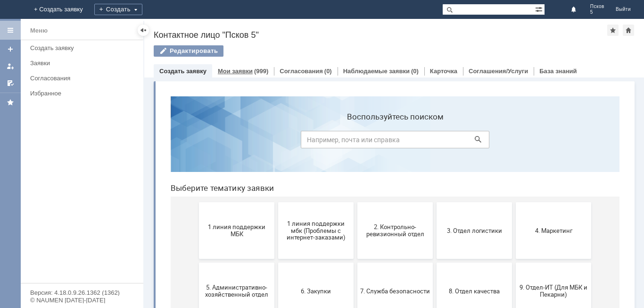  What do you see at coordinates (390, 202) in the screenshot?
I see `button: 9. Отдел-ИТ (Для МБК и Пекарни)` at bounding box center [390, 202].